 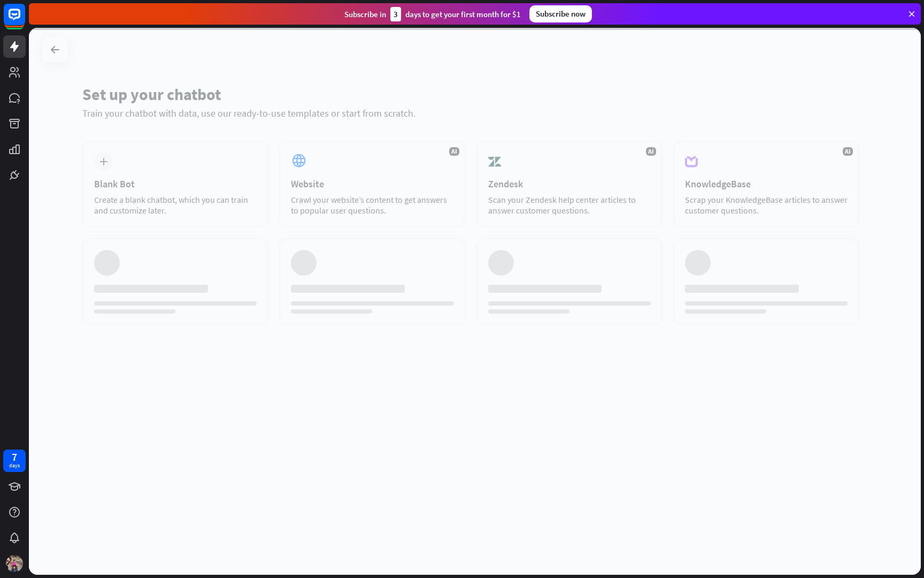 What do you see at coordinates (432, 14) in the screenshot?
I see `div: Subscribe in days to get your first month for $1` at bounding box center [432, 14].